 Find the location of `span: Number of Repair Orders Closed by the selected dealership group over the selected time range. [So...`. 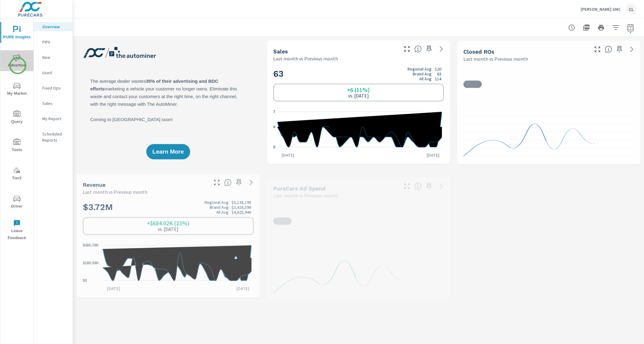

span: Number of Repair Orders Closed by the selected dealership group over the selected time range. [So... is located at coordinates (609, 50).